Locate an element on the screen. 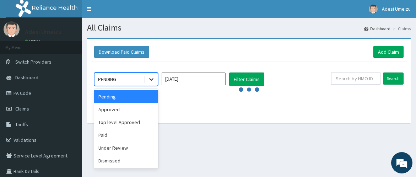 This screenshot has width=416, height=177. div: Top level Approved is located at coordinates (126, 122).